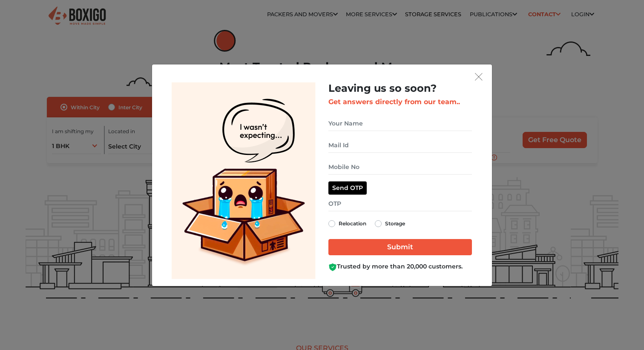 The width and height of the screenshot is (644, 350). What do you see at coordinates (400, 167) in the screenshot?
I see `input: Mobile No` at bounding box center [400, 167].